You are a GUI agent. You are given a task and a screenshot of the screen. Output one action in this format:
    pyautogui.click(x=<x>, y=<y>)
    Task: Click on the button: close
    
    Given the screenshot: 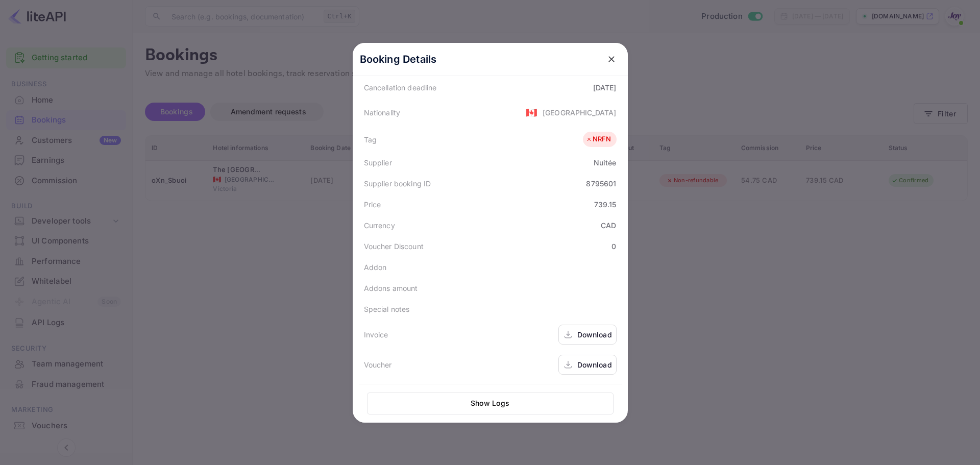 What is the action you would take?
    pyautogui.click(x=611, y=60)
    